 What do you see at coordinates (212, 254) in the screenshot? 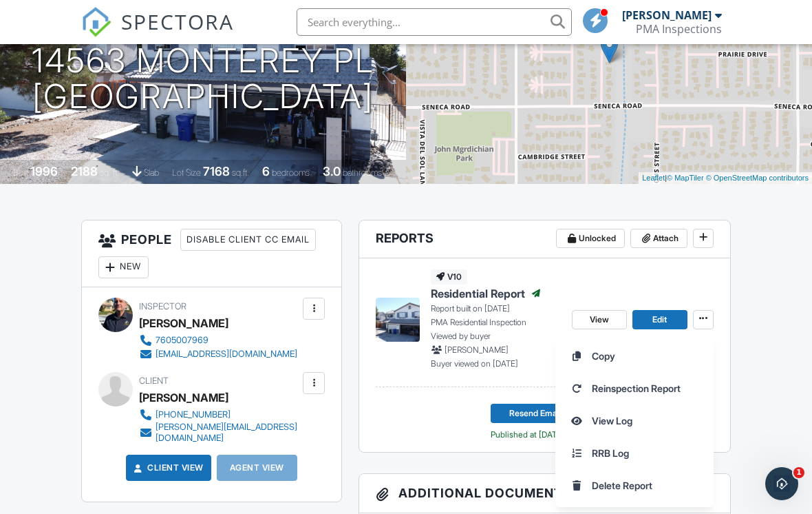
I see `h3: People` at bounding box center [212, 254].